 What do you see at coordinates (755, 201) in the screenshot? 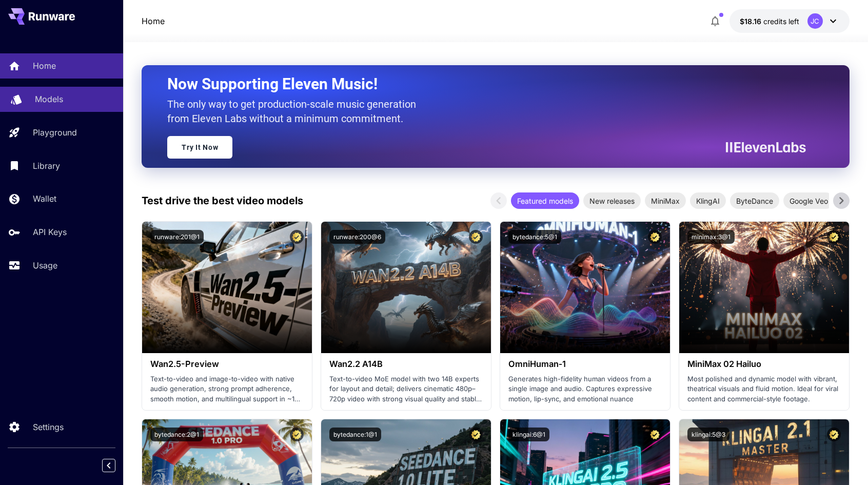
I see `span: ByteDance` at bounding box center [755, 201].